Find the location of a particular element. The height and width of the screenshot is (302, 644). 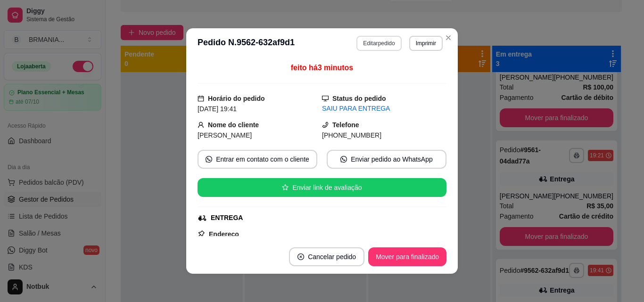

strong: Nome do cliente is located at coordinates (233, 125).